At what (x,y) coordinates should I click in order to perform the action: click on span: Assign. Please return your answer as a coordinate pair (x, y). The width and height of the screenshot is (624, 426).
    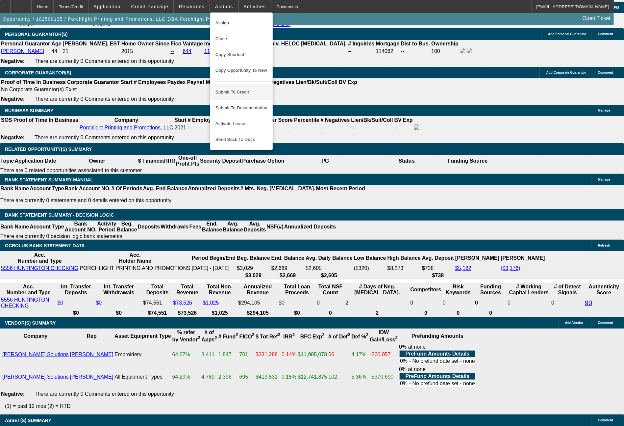
    Looking at the image, I should click on (241, 23).